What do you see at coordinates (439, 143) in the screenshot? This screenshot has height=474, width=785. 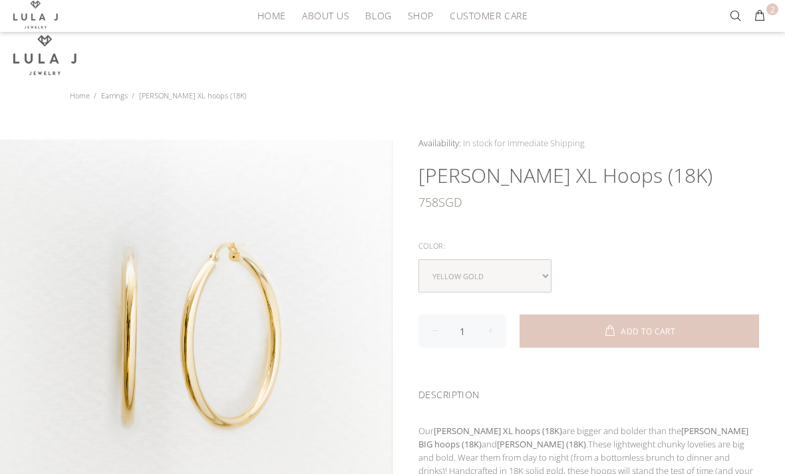 I see `span: Availability:` at bounding box center [439, 143].